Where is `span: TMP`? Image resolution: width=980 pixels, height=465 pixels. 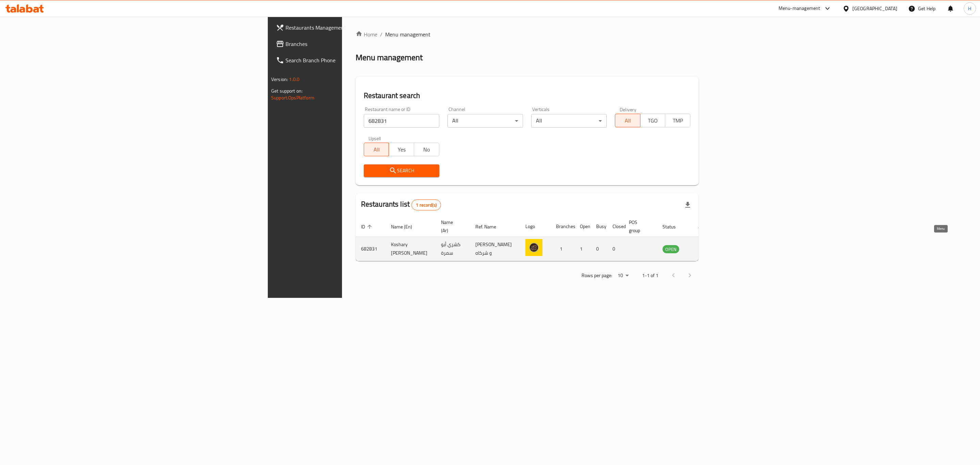 span: TMP is located at coordinates (678, 121).